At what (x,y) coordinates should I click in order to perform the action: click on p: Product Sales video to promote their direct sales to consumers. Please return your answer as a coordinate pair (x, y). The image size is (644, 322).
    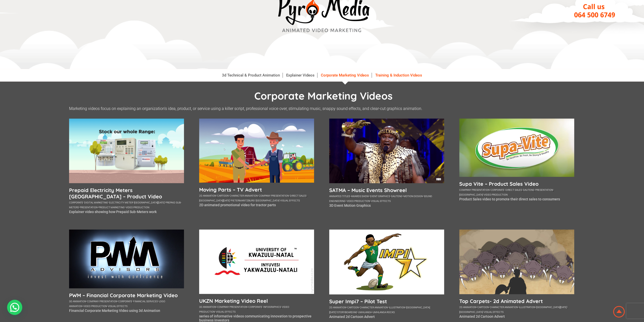
    Looking at the image, I should click on (517, 199).